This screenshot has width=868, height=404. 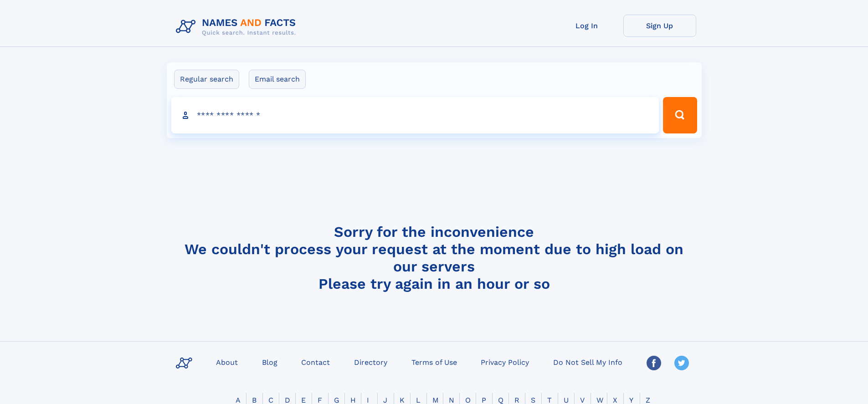 What do you see at coordinates (680, 115) in the screenshot?
I see `button: Search Button` at bounding box center [680, 115].